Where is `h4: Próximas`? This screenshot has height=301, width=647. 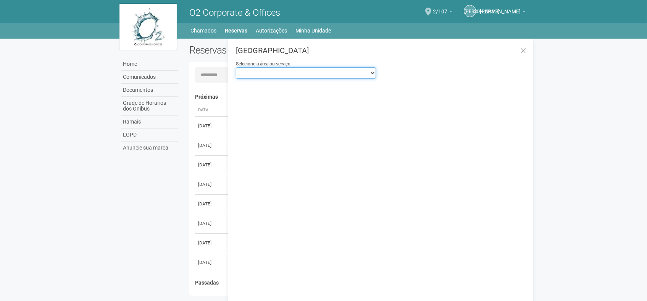
h4: Próximas is located at coordinates (359, 97).